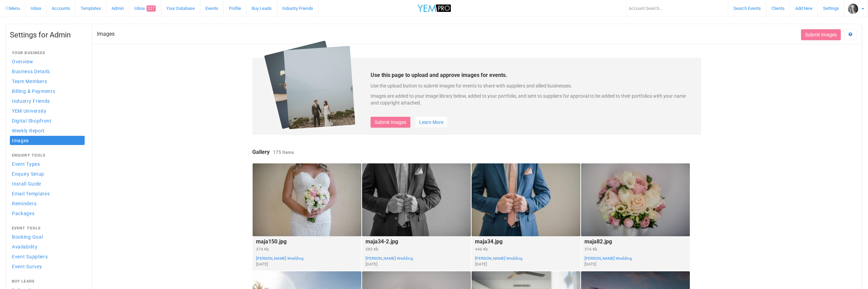 This screenshot has width=868, height=289. Describe the element at coordinates (31, 194) in the screenshot. I see `span: Email Templates` at that location.